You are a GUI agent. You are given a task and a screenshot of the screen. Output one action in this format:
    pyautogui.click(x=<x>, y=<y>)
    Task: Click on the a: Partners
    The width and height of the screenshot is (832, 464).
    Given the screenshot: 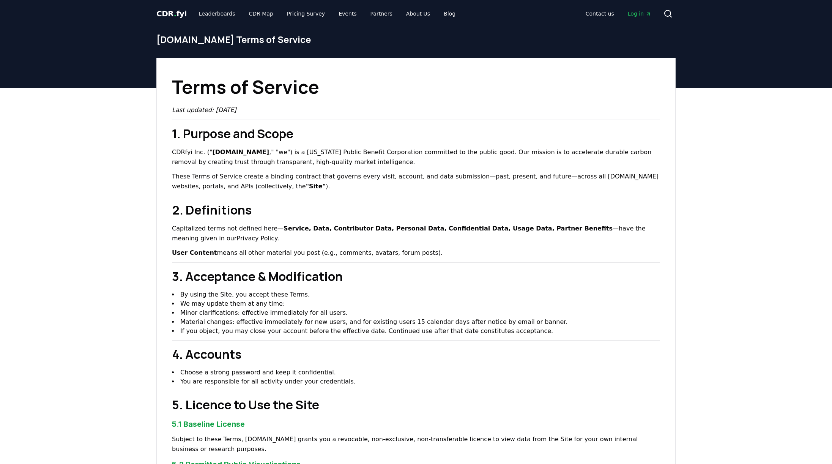 What is the action you would take?
    pyautogui.click(x=382, y=14)
    